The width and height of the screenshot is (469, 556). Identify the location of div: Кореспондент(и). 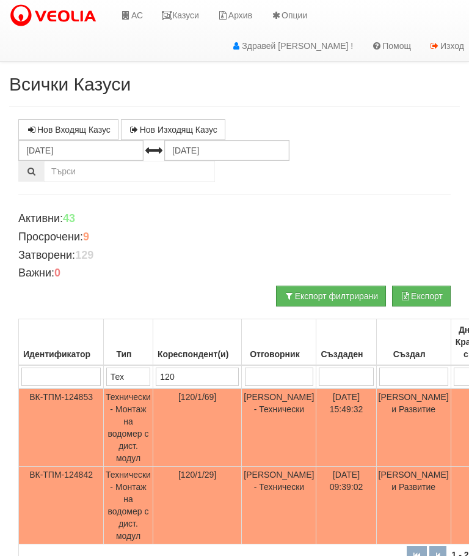
(197, 354).